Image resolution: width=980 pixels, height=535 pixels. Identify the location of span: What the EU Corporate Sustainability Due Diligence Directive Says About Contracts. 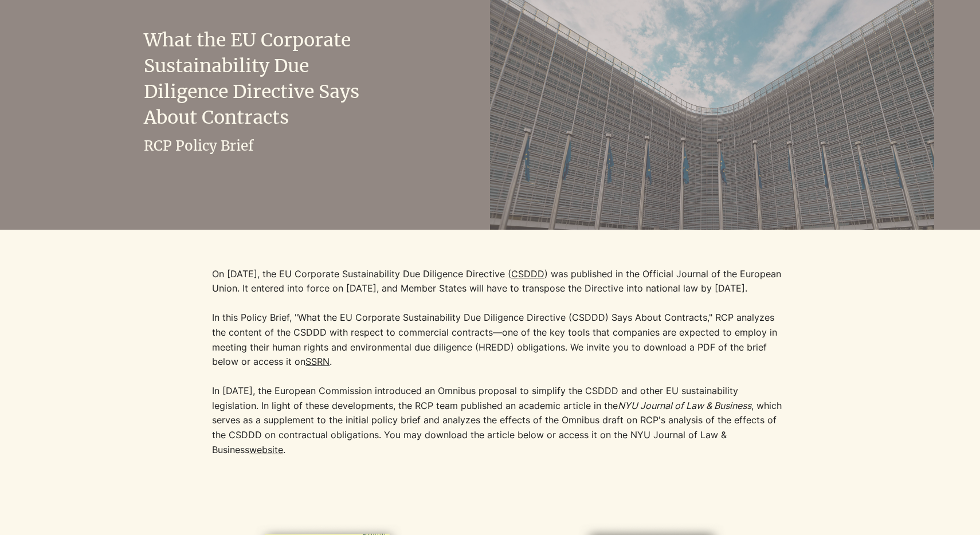
(251, 79).